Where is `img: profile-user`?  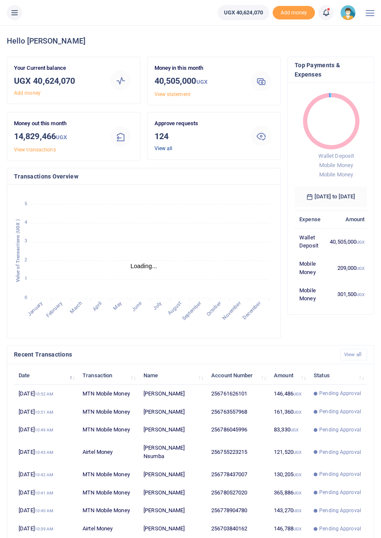 img: profile-user is located at coordinates (348, 13).